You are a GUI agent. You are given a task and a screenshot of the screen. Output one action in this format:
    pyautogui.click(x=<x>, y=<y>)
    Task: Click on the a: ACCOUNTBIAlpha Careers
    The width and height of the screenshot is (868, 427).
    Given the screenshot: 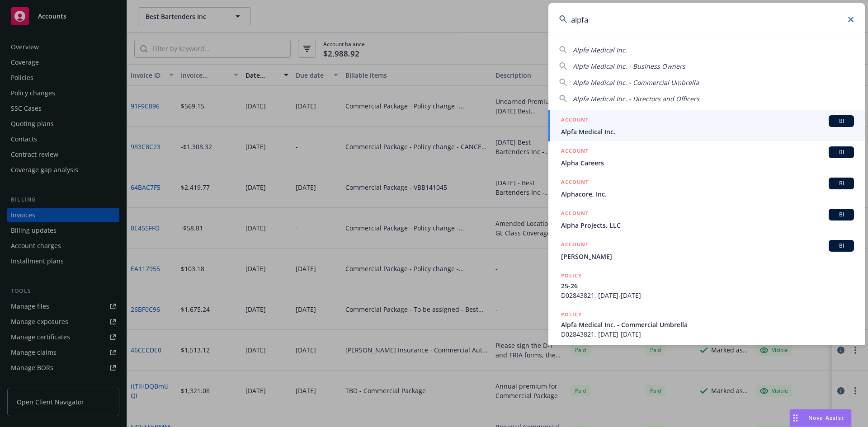 What is the action you would take?
    pyautogui.click(x=707, y=157)
    